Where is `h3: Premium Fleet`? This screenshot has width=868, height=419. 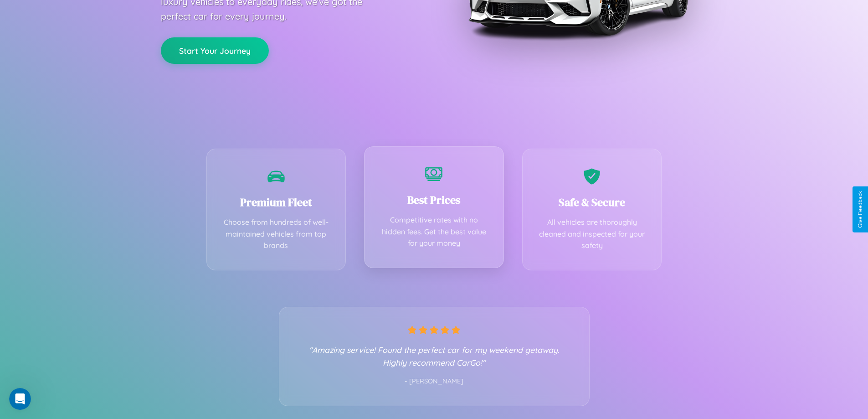 h3: Premium Fleet is located at coordinates (276, 202).